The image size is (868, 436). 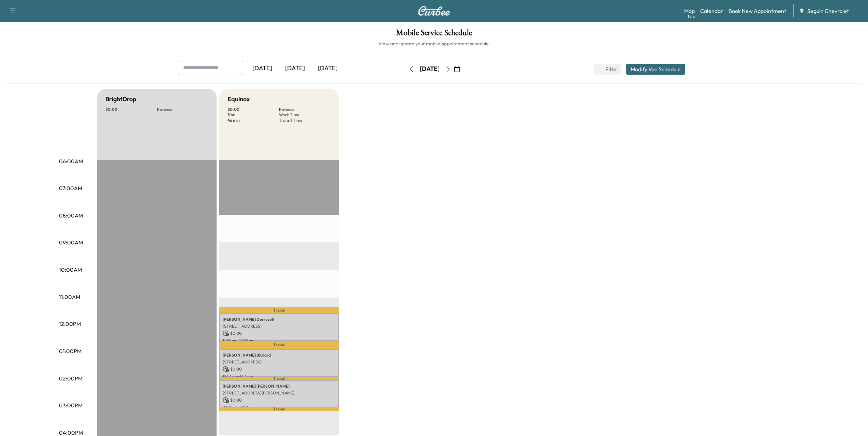 I want to click on p: 01:00PM, so click(x=71, y=351).